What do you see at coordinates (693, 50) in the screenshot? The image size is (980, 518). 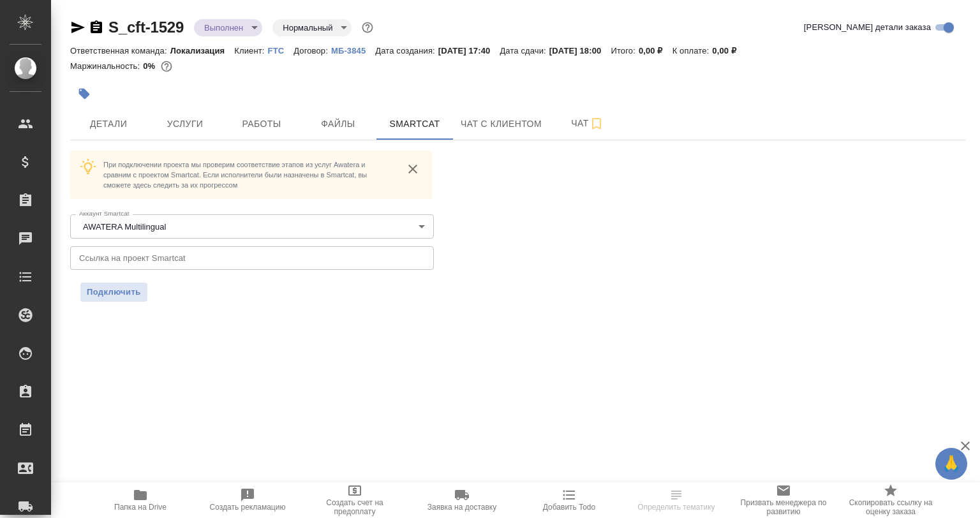 I see `p: К оплате:` at bounding box center [693, 50].